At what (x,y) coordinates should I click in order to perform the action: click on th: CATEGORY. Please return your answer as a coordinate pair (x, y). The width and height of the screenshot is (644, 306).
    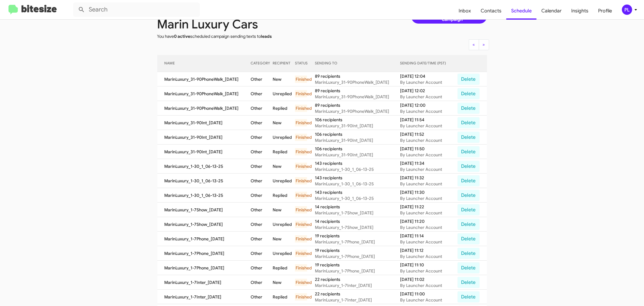
    Looking at the image, I should click on (261, 63).